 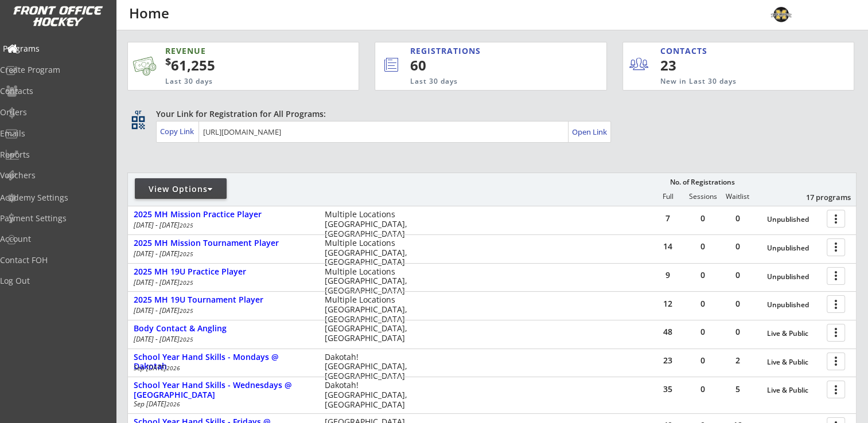 I want to click on div: School Year Hand Skills - Mondays @ Dakotah, so click(x=223, y=363).